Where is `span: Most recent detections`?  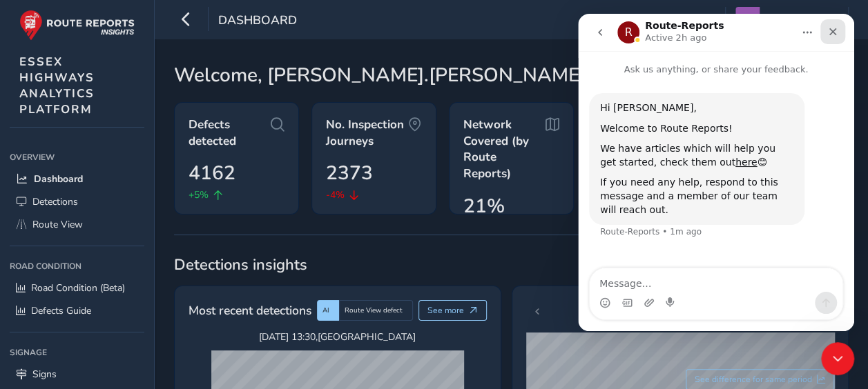 span: Most recent detections is located at coordinates (250, 310).